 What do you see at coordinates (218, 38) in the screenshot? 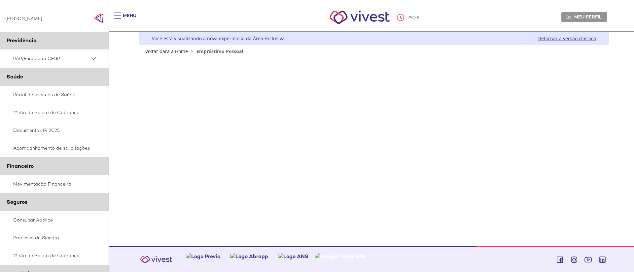
I see `div: Você está visualizando a nova experiência da Área Exclusiva` at bounding box center [218, 38].